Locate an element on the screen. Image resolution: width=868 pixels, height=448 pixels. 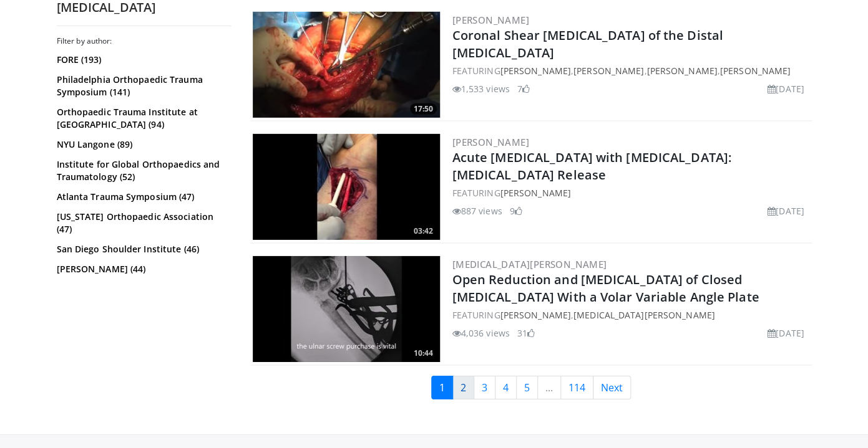
span: 03:42 is located at coordinates (423, 231).